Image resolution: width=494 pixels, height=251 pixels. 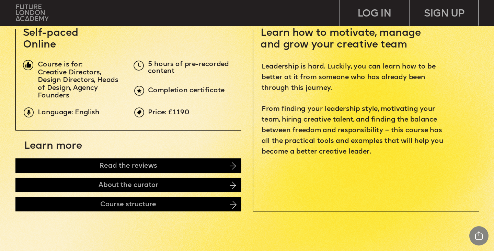 What do you see at coordinates (190, 68) in the screenshot?
I see `span: 5 hours of pre-recorded content` at bounding box center [190, 68].